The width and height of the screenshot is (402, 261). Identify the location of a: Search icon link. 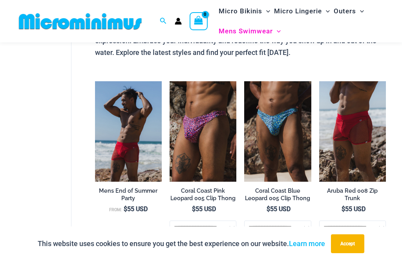
(163, 21).